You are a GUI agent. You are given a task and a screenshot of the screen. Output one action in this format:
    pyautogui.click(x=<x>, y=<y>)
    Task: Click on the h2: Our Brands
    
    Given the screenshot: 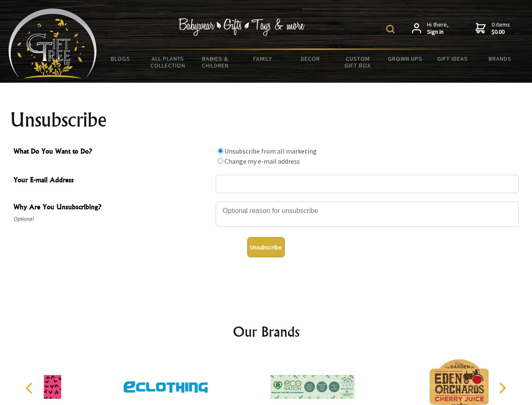 What is the action you would take?
    pyautogui.click(x=266, y=332)
    